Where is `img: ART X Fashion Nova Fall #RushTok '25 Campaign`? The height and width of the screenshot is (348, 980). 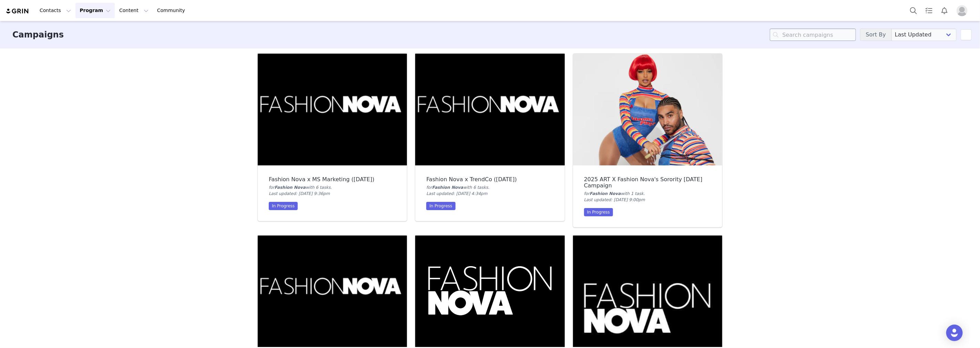 img: ART X Fashion Nova Fall #RushTok '25 Campaign is located at coordinates (647, 292).